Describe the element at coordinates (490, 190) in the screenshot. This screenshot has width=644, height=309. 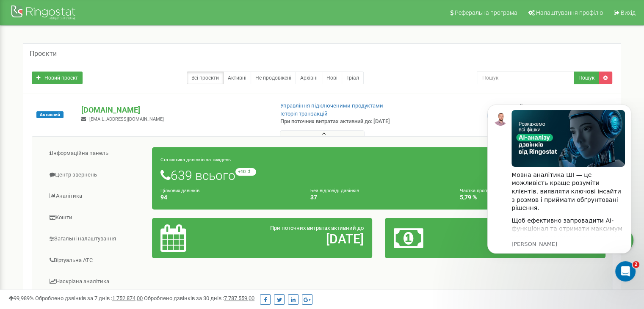
I see `small: Частка пропущених дзвінків` at that location.